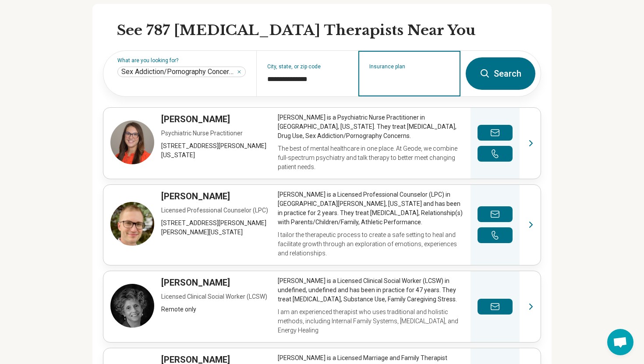 The image size is (644, 364). What do you see at coordinates (178, 72) in the screenshot?
I see `span: Sex Addiction/Pornography Concerns` at bounding box center [178, 72].